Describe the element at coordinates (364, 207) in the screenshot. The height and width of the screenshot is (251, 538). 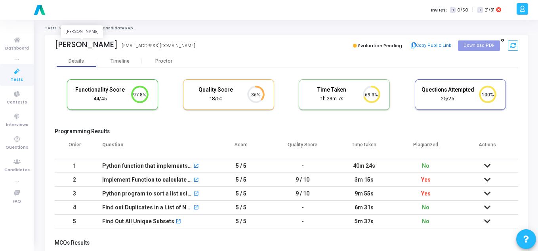
I see `td: 6m 31s` at that location.